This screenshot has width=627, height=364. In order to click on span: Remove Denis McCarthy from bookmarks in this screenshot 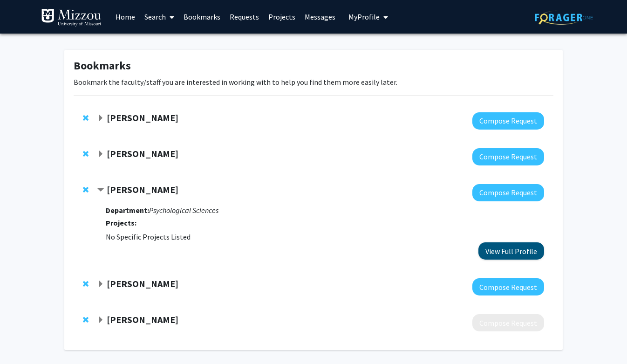, I will do `click(86, 118)`.